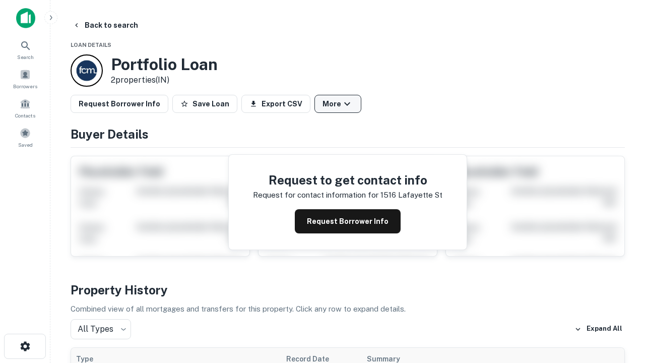  I want to click on h3: Portfolio Loan, so click(164, 64).